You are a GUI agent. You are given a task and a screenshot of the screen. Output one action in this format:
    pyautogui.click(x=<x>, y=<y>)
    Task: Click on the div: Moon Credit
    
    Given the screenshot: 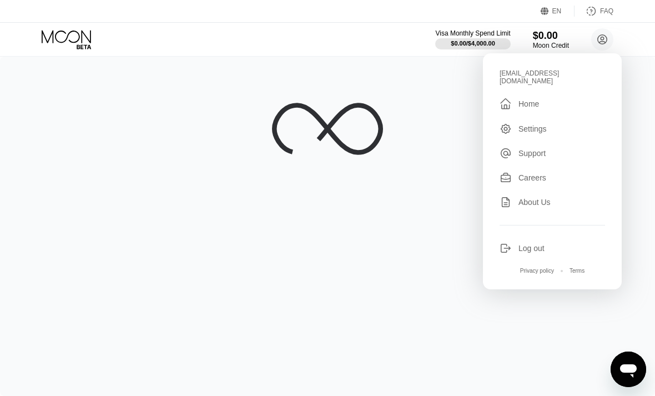 What is the action you would take?
    pyautogui.click(x=551, y=46)
    